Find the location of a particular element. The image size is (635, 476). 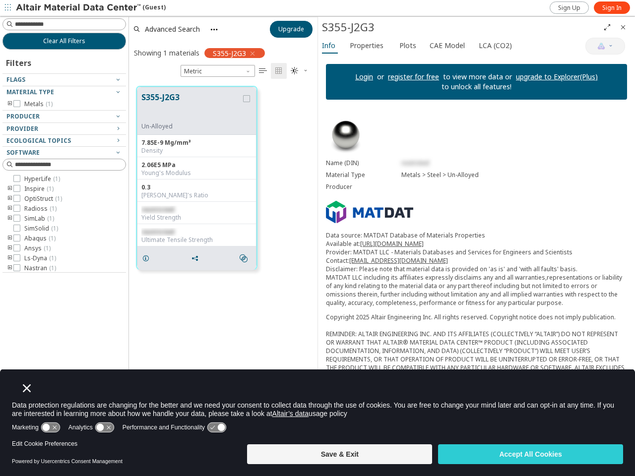

button: Close is located at coordinates (623, 27).